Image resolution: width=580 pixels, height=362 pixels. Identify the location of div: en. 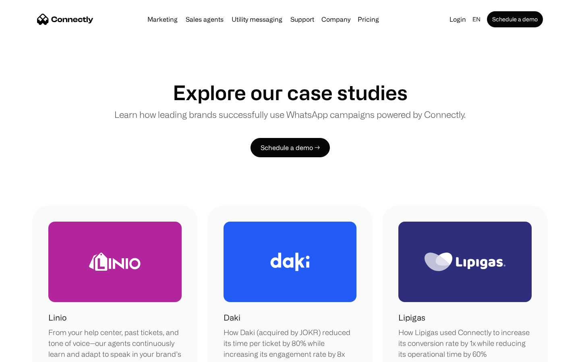
(476, 19).